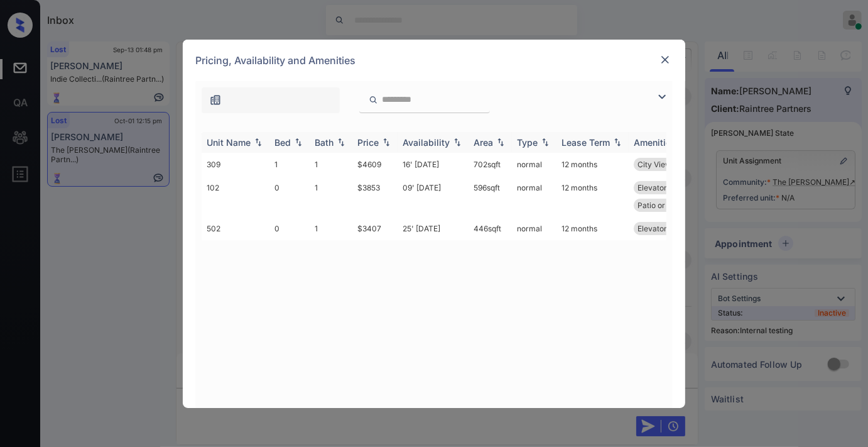 The width and height of the screenshot is (868, 447). Describe the element at coordinates (426, 142) in the screenshot. I see `div: Availability` at that location.